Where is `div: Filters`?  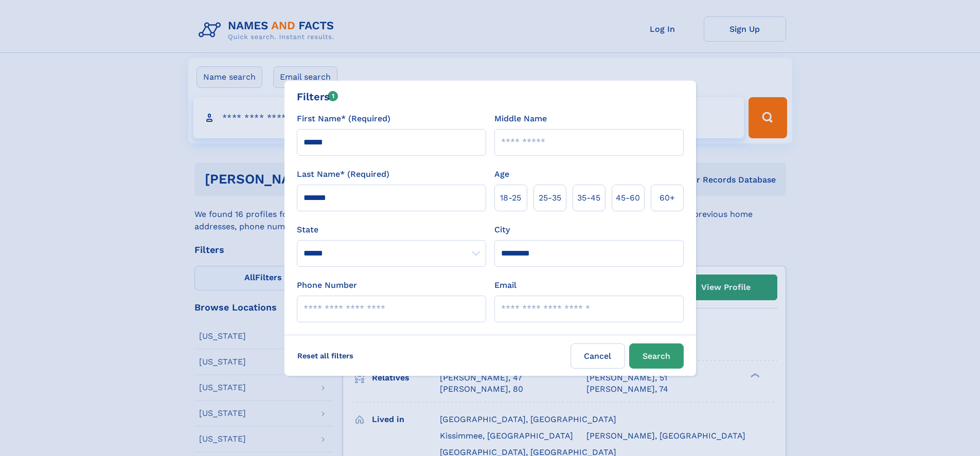
div: Filters is located at coordinates (318, 96).